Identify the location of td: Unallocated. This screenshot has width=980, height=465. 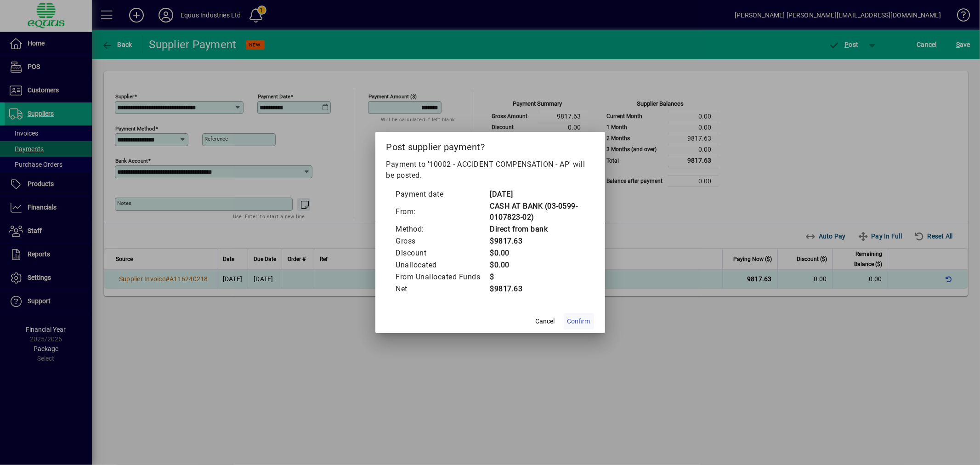
(442, 265).